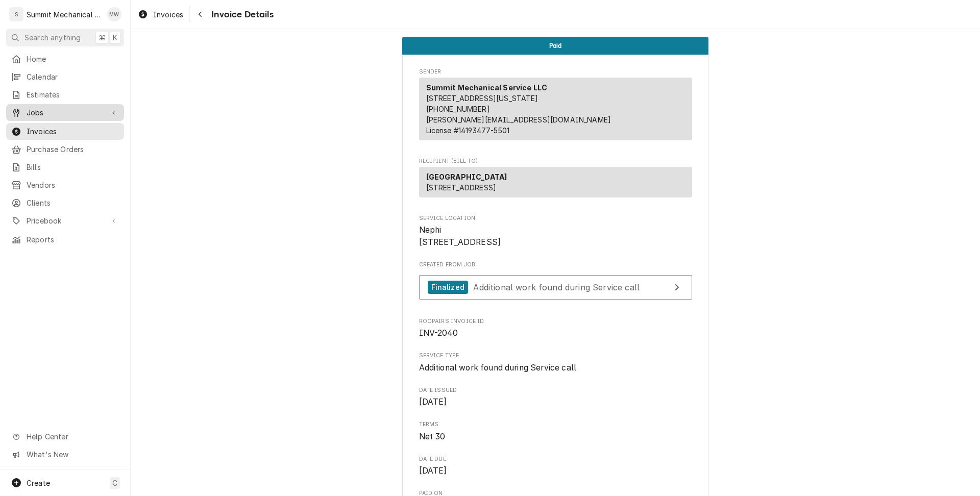 This screenshot has height=496, width=980. Describe the element at coordinates (73, 167) in the screenshot. I see `span: Bills` at that location.